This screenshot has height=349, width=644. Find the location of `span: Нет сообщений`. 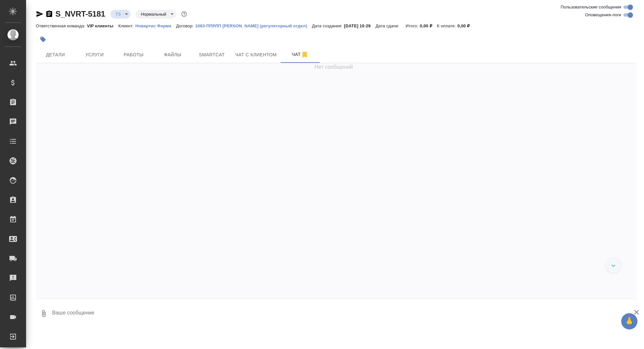

span: Нет сообщений is located at coordinates (334, 67).